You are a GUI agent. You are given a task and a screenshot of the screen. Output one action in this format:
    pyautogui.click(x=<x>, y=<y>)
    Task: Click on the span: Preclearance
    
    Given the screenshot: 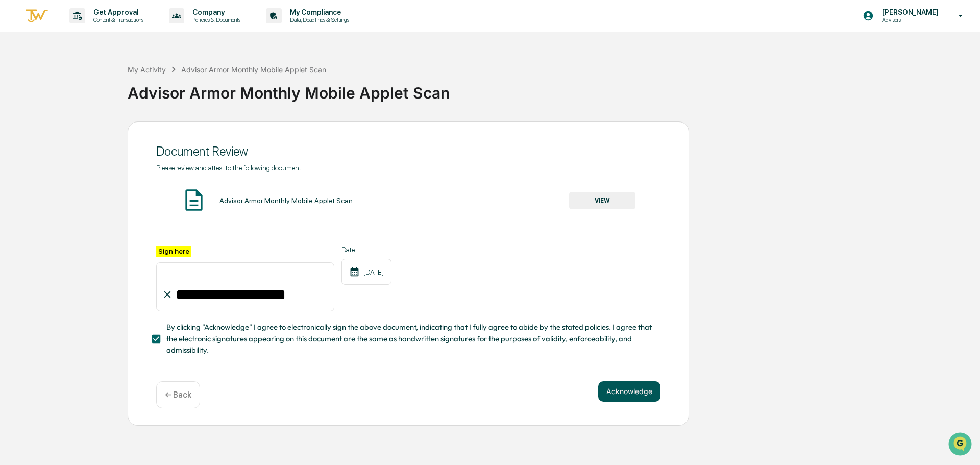 What is the action you would take?
    pyautogui.click(x=43, y=134)
    